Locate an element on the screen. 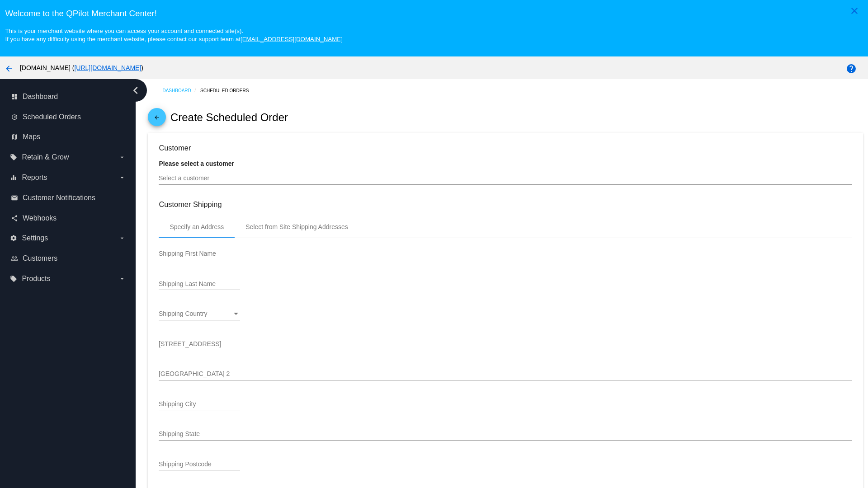 The height and width of the screenshot is (488, 868). i: update is located at coordinates (14, 117).